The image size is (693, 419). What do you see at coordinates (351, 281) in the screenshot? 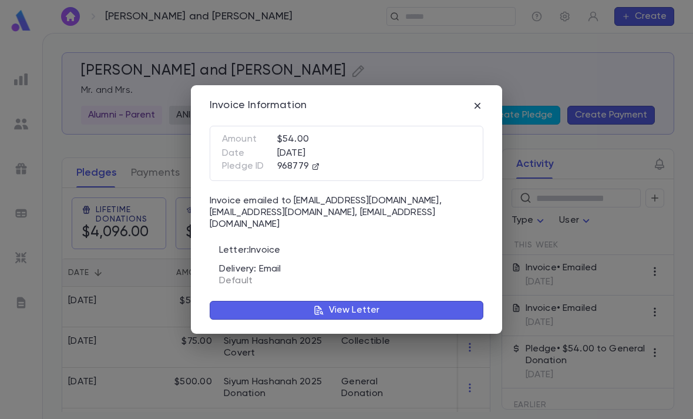
I see `p: Default` at bounding box center [351, 281].